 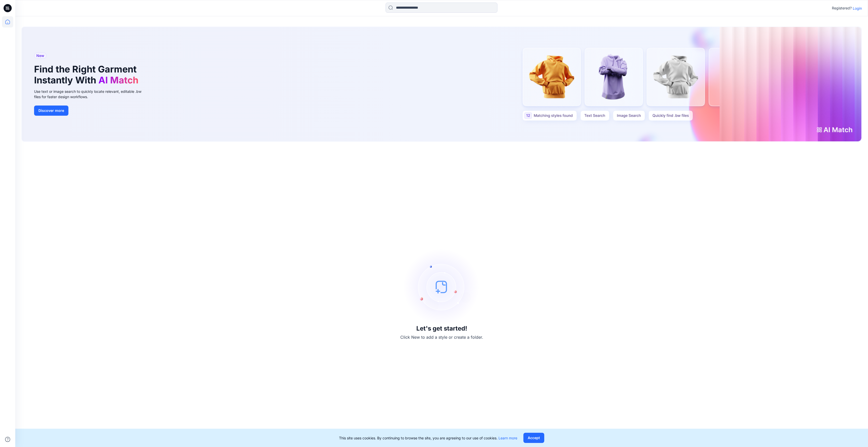 What do you see at coordinates (857, 8) in the screenshot?
I see `p: Login` at bounding box center [857, 8].